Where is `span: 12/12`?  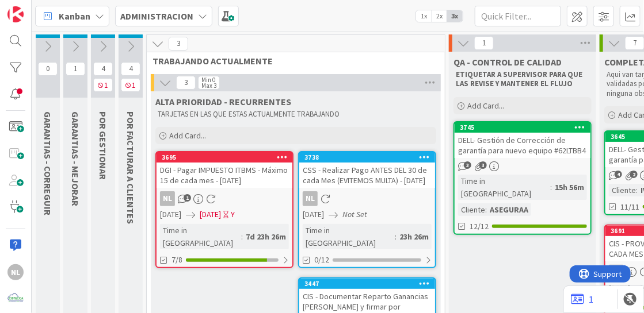
span: 12/12 is located at coordinates (479, 226).